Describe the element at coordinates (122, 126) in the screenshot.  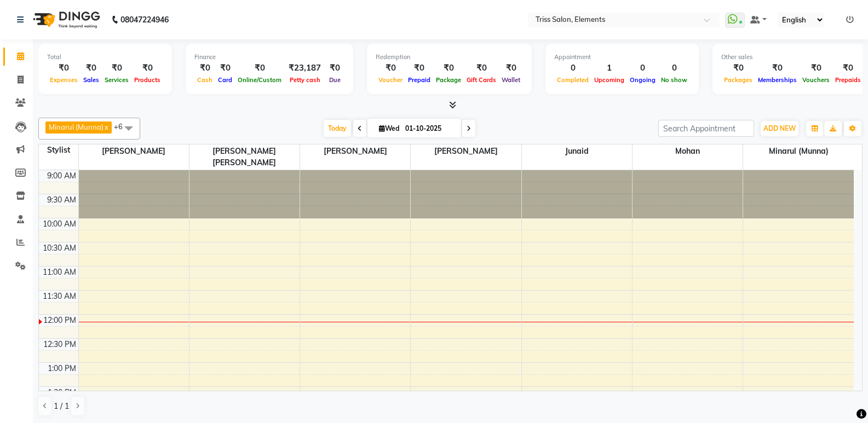
I see `span: +6` at that location.